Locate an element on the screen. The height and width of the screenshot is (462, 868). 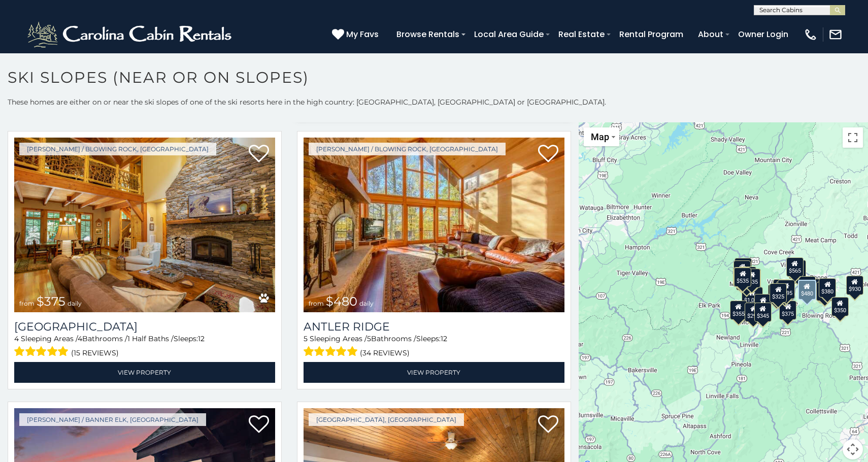
a: Local Area Guide is located at coordinates (509, 34).